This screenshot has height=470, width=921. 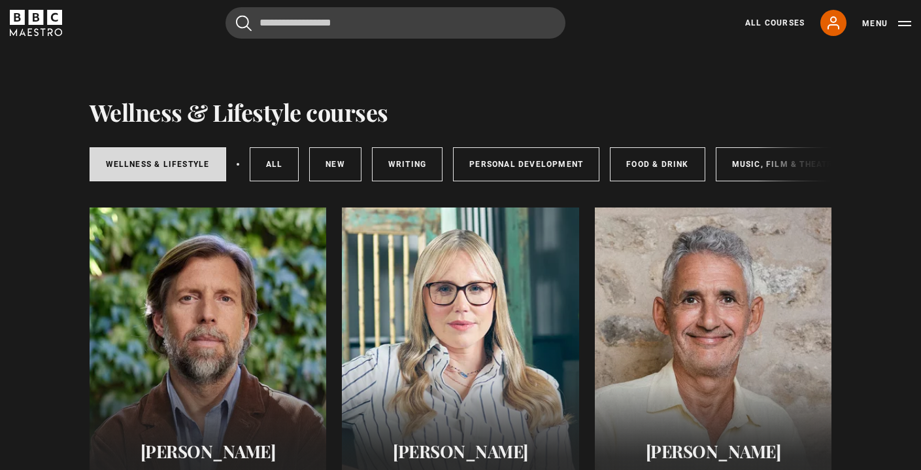 What do you see at coordinates (526, 164) in the screenshot?
I see `a: Personal Development` at bounding box center [526, 164].